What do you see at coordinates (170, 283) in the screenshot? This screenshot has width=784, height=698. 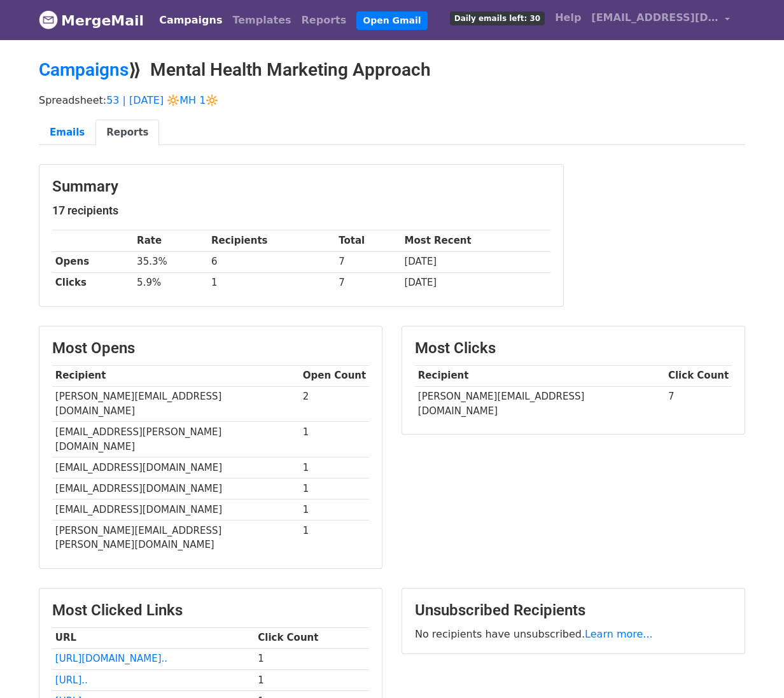 I see `td: 5.9%` at bounding box center [170, 283].